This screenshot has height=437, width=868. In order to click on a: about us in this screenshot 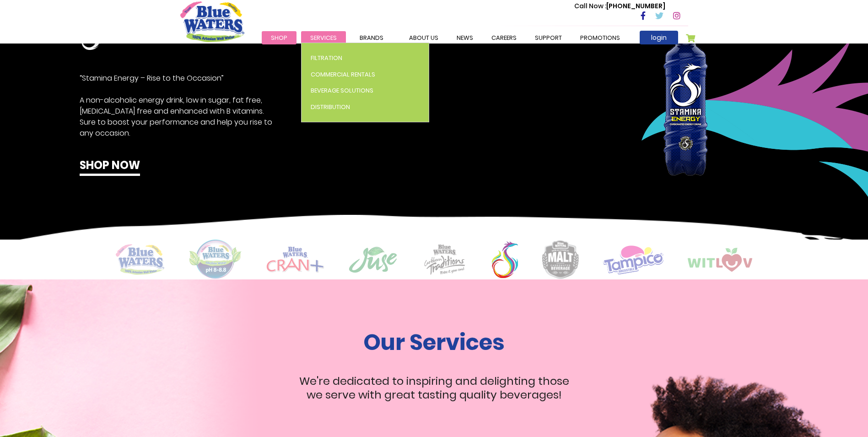, I will do `click(424, 38)`.